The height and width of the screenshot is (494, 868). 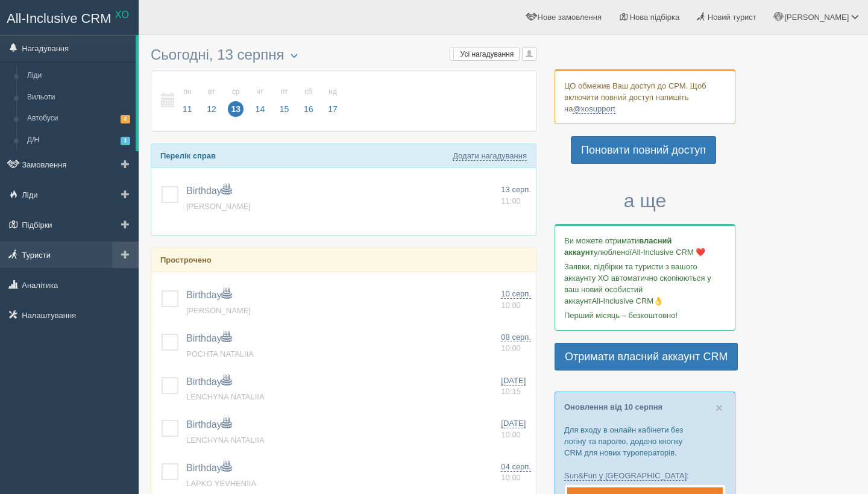 What do you see at coordinates (260, 101) in the screenshot?
I see `a: чт 14` at bounding box center [260, 101].